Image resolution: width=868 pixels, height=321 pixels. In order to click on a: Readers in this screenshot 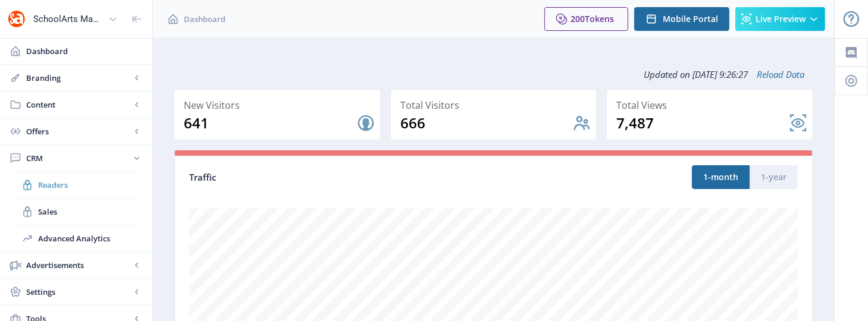, I will do `click(76, 185)`.